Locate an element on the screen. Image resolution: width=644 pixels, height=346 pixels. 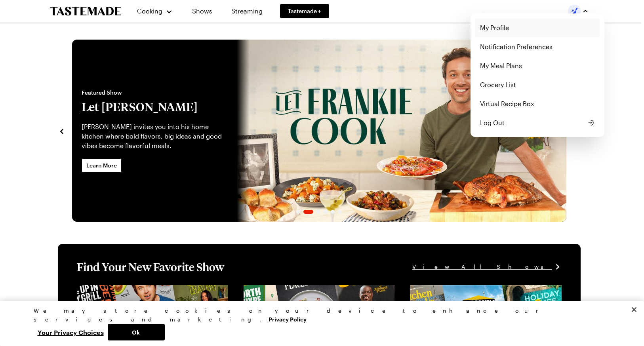
div: Profile picture is located at coordinates (537, 75).